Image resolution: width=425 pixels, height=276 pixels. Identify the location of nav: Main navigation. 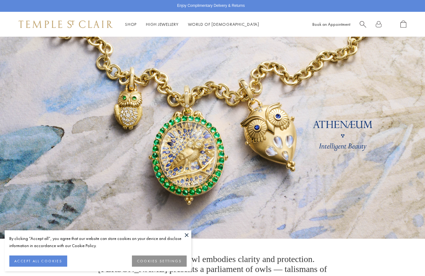
(192, 24).